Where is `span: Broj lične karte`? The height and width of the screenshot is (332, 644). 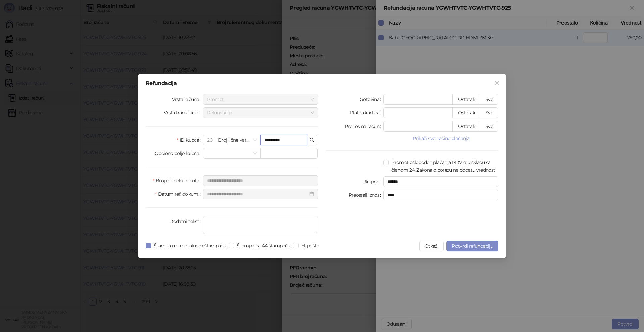
span: Broj lične karte is located at coordinates (231, 140).